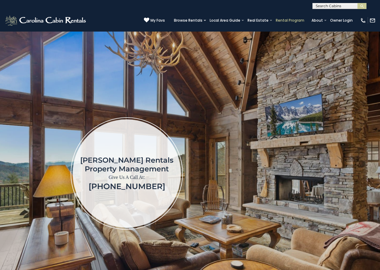 This screenshot has height=270, width=380. I want to click on a: Browse Rentals, so click(188, 20).